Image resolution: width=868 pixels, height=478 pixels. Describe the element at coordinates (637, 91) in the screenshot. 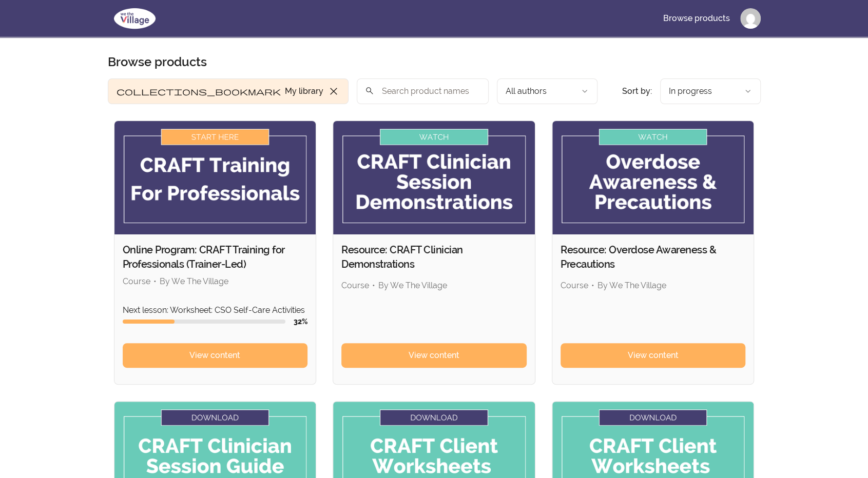

I see `span: Sort by:` at that location.